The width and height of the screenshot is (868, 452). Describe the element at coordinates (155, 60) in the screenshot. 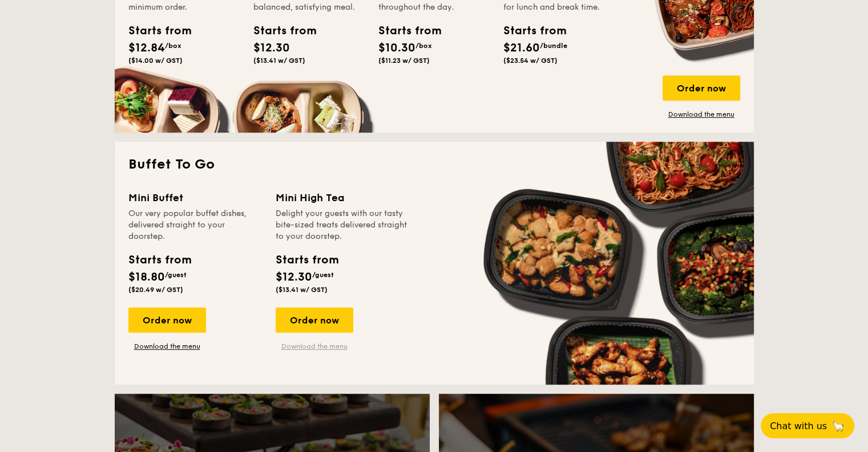

I see `span: ($14.00 w/ GST)` at that location.